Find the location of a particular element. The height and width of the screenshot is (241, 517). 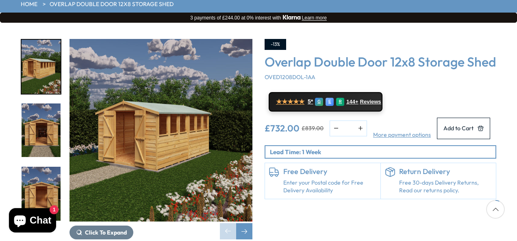

img: Overlap Double Door 12x8 Storage Shed is located at coordinates (161, 130).